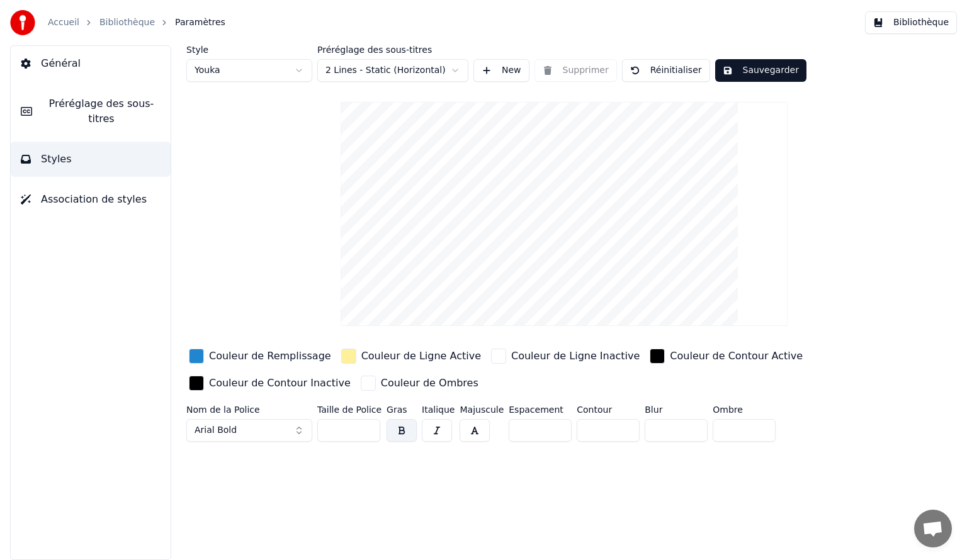  I want to click on button: New, so click(501, 71).